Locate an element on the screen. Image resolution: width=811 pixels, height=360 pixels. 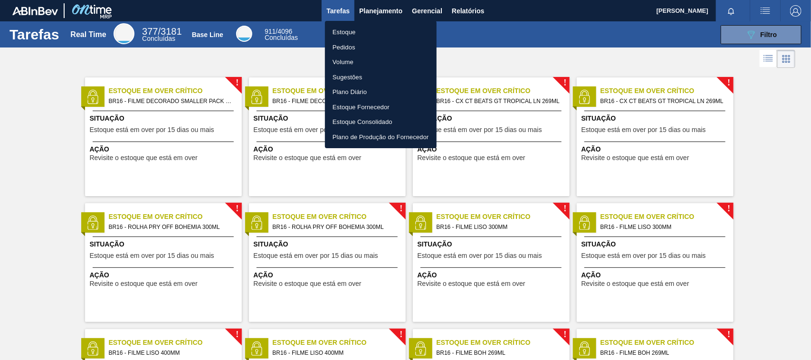
a: Volume is located at coordinates (381, 62).